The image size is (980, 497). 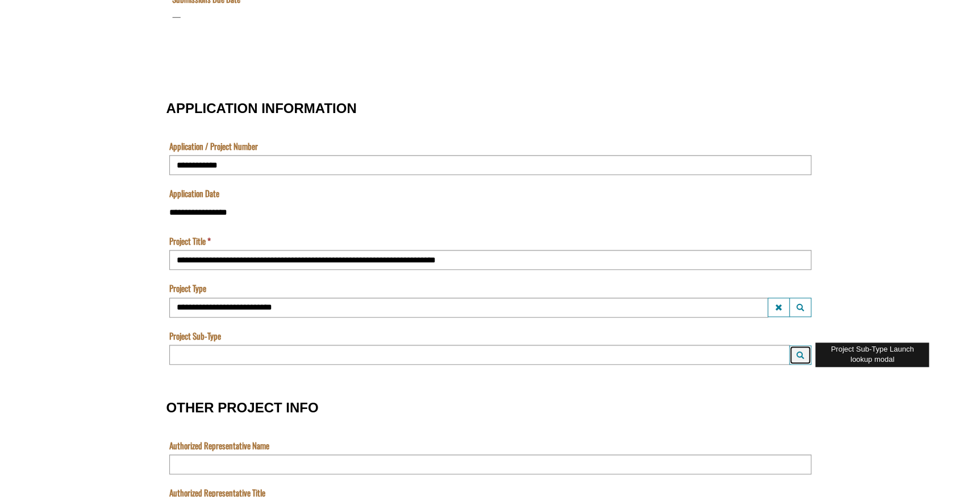 I want to click on textarea: Acknowledgement, so click(x=275, y=43).